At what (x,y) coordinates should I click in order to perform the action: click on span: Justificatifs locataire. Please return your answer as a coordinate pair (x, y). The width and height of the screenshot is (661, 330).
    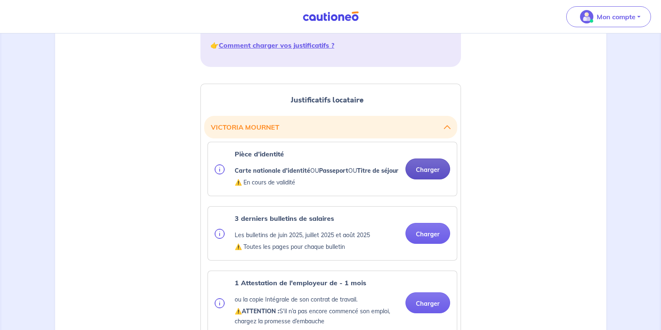
    Looking at the image, I should click on (327, 100).